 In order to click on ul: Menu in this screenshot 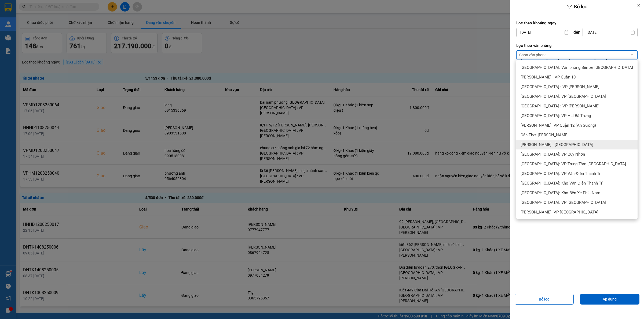, I will do `click(577, 139)`.